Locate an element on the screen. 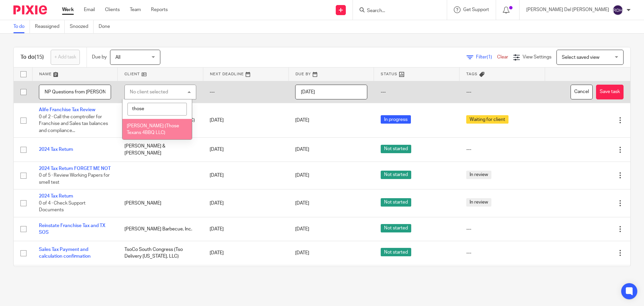 The width and height of the screenshot is (644, 306). span: (15) is located at coordinates (39, 57).